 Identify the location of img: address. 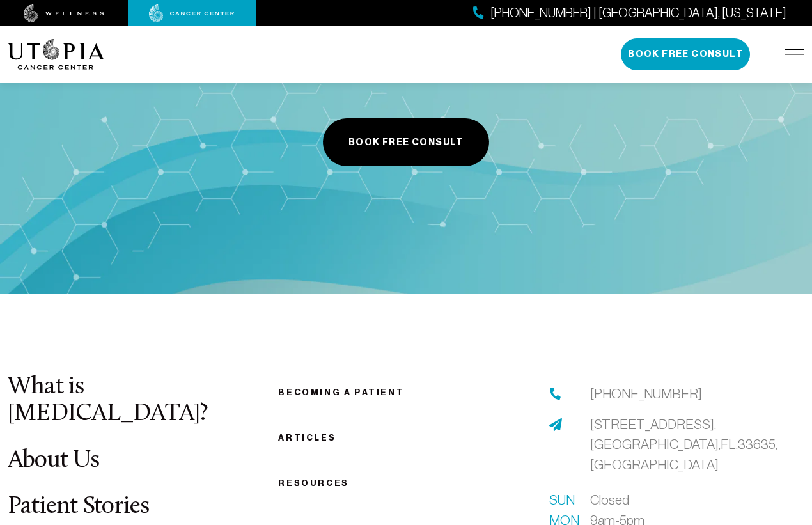
(555, 424).